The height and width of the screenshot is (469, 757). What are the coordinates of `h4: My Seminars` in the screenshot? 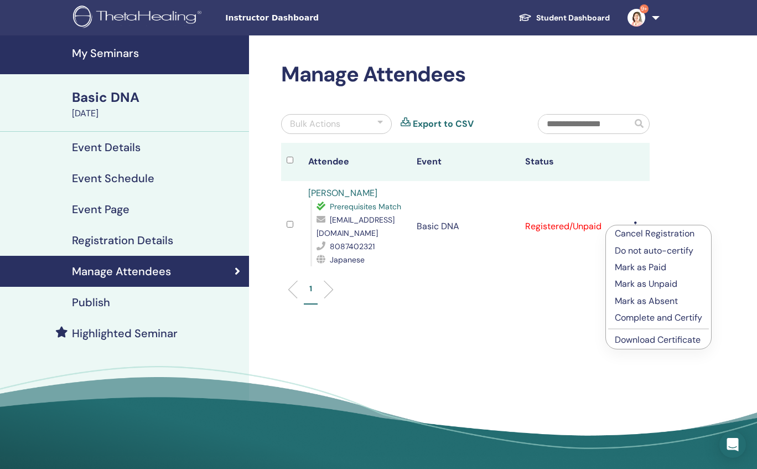 It's located at (157, 53).